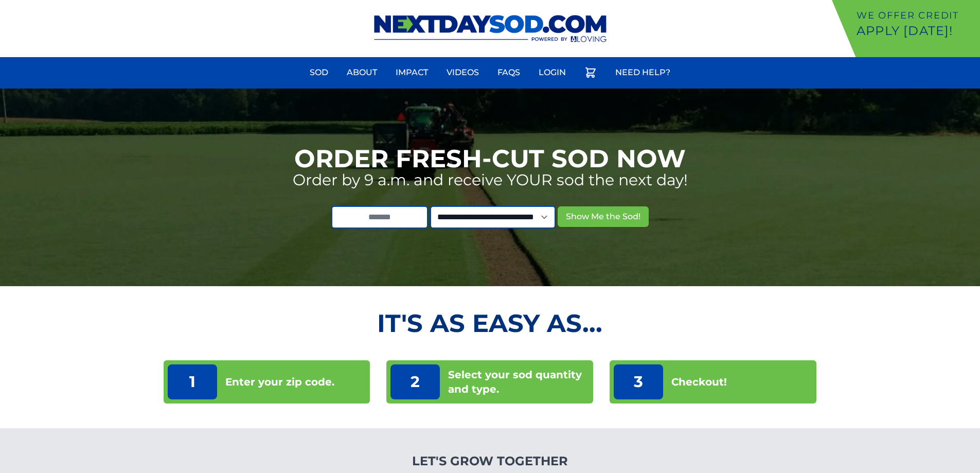 The width and height of the screenshot is (980, 473). I want to click on p: 2, so click(415, 382).